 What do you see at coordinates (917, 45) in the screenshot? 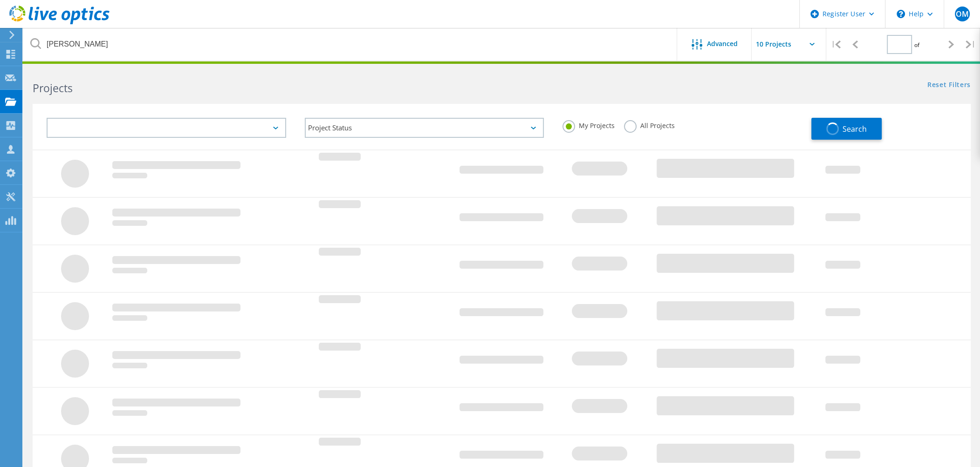
I see `span: of` at bounding box center [917, 45].